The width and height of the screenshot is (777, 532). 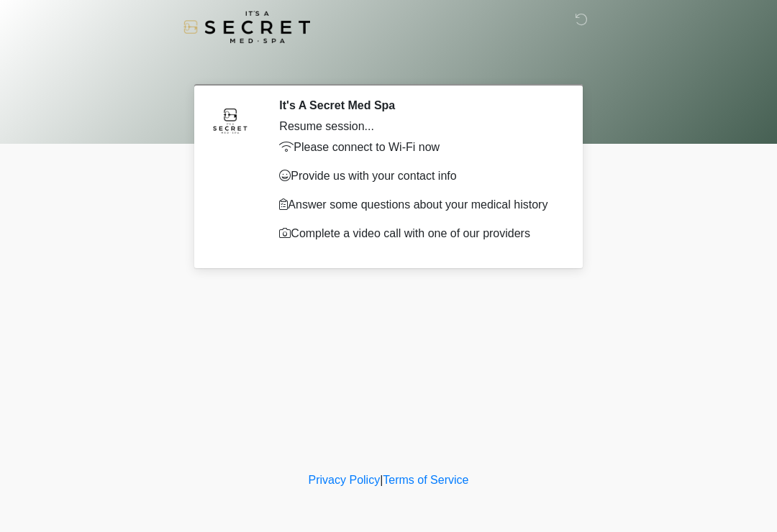 What do you see at coordinates (418, 126) in the screenshot?
I see `div: Resume session...` at bounding box center [418, 126].